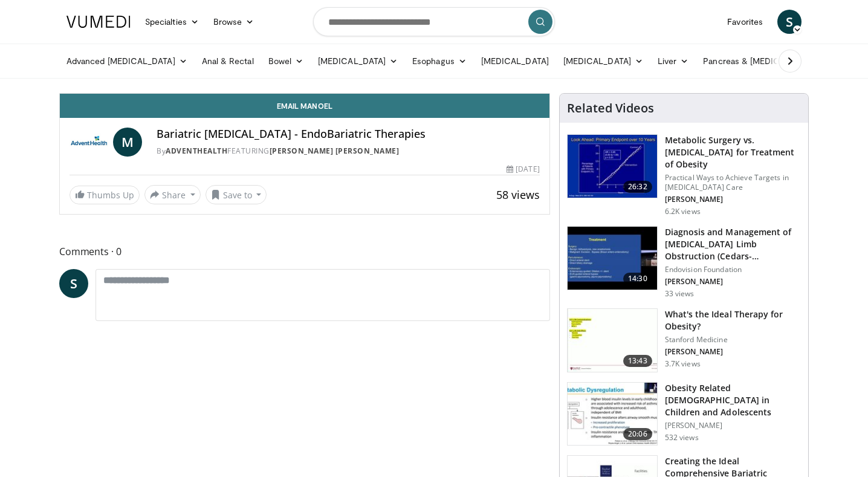 The width and height of the screenshot is (868, 477). What do you see at coordinates (127, 142) in the screenshot?
I see `a: M` at bounding box center [127, 142].